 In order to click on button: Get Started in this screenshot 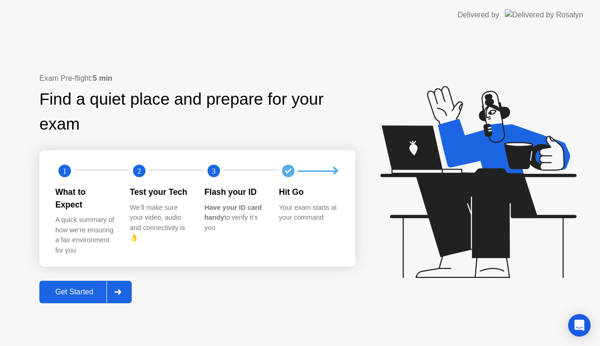, I will do `click(85, 292)`.